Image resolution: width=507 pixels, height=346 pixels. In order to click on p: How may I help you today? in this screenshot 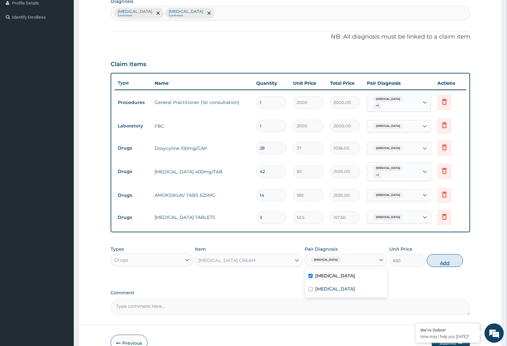, I will do `click(448, 336)`.